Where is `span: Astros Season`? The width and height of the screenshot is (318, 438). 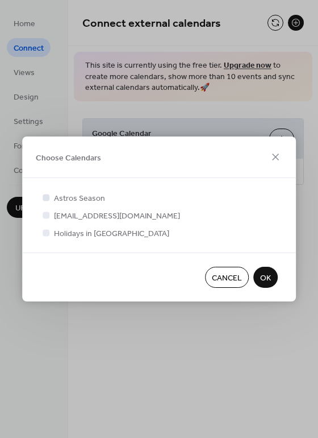
span: Astros Season is located at coordinates (80, 198).